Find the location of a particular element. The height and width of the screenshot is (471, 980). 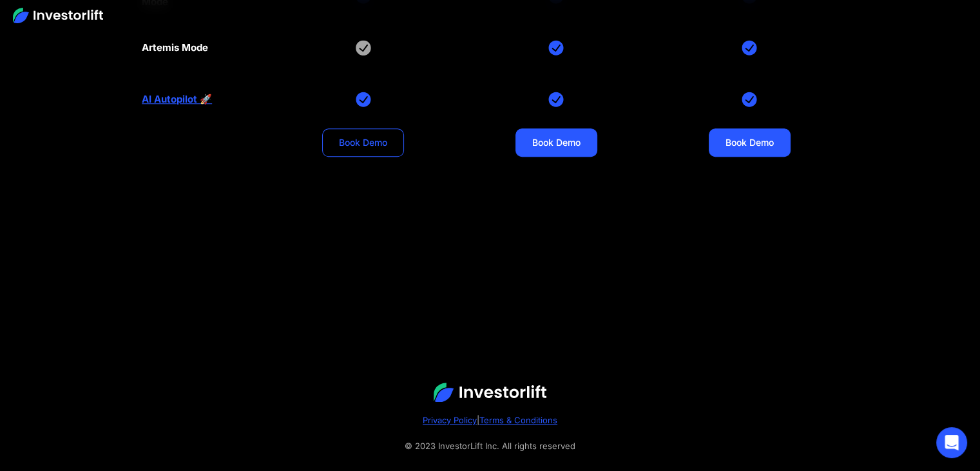

a: AI Autopilot 🚀 is located at coordinates (177, 100).